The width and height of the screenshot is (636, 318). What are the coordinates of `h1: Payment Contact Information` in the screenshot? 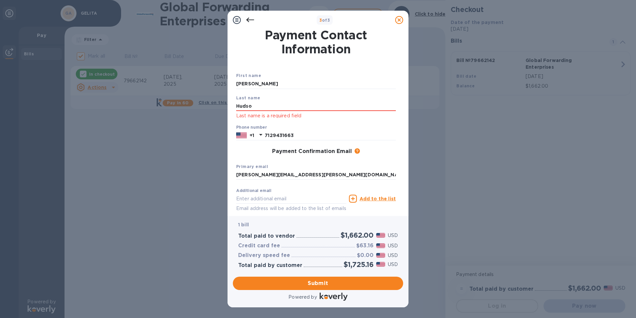 It's located at (316, 42).